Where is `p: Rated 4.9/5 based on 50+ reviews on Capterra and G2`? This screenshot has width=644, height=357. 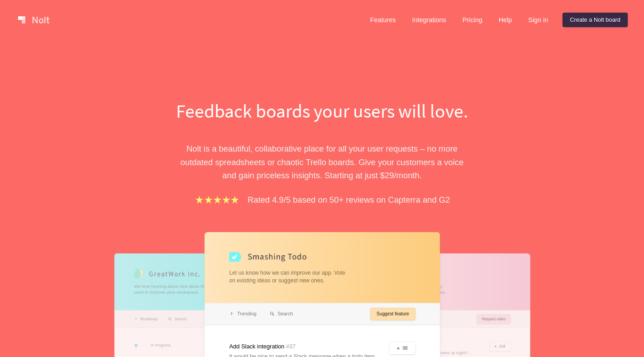 p: Rated 4.9/5 based on 50+ reviews on Capterra and G2 is located at coordinates (348, 200).